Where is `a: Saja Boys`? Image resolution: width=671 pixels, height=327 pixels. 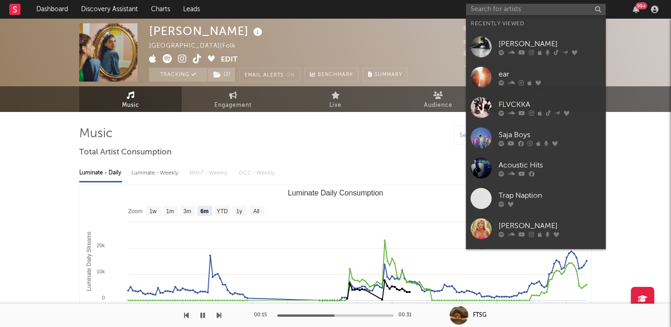
a: Saja Boys is located at coordinates (536, 138).